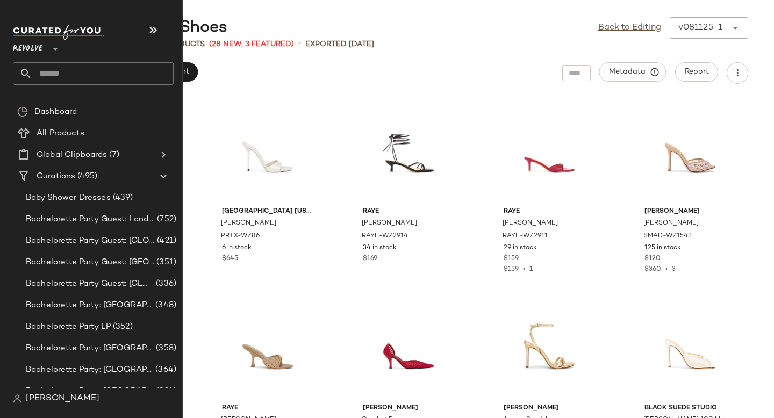  Describe the element at coordinates (27, 46) in the screenshot. I see `span: Revolve` at that location.